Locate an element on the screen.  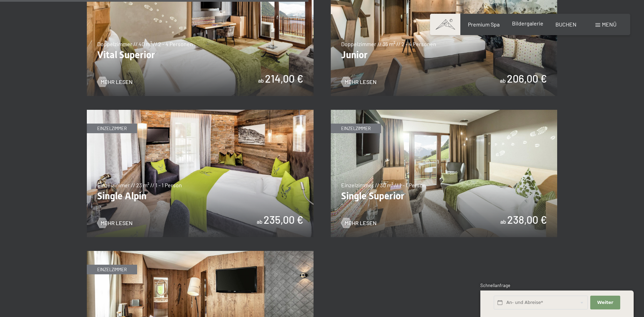
span: Schnellanfrage is located at coordinates (495, 285).